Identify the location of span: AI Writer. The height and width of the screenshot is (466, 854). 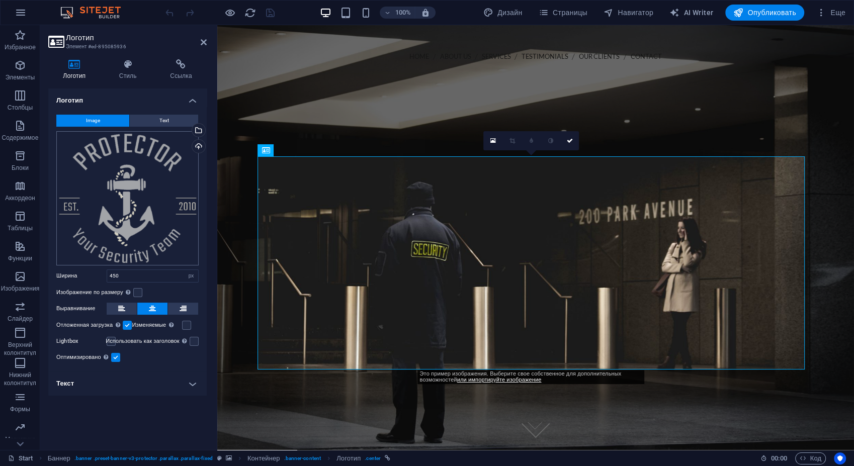
(691, 13).